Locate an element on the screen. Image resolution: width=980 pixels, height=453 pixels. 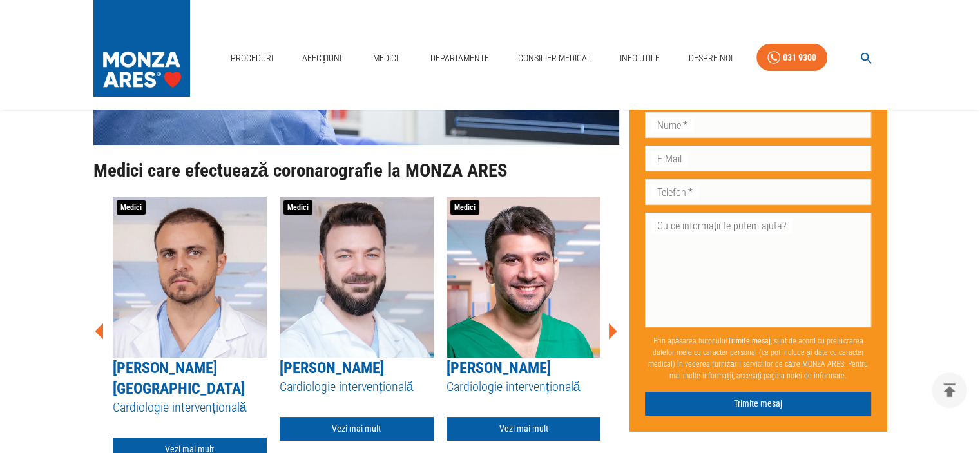
p: Prin apăsarea butonului , sunt de acord cu prelucrarea datelor mele cu caracter personal (ce pot ... is located at coordinates (758, 358).